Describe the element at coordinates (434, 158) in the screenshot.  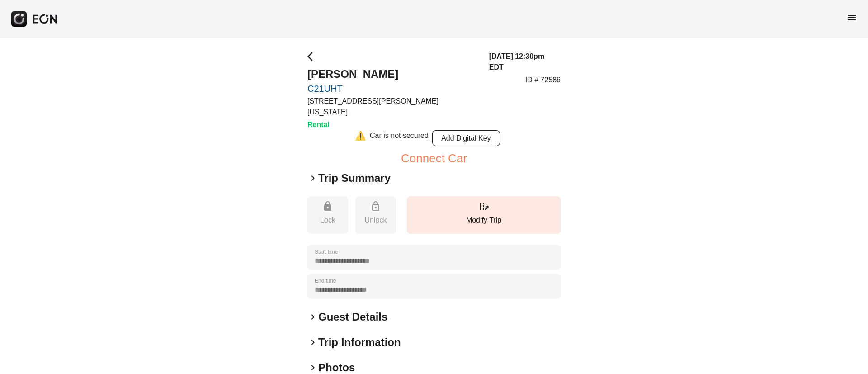
I see `button: Connect Car` at that location.